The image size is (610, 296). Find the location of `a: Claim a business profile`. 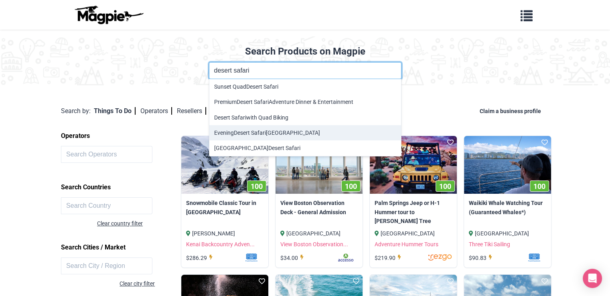

a: Claim a business profile is located at coordinates (512, 111).